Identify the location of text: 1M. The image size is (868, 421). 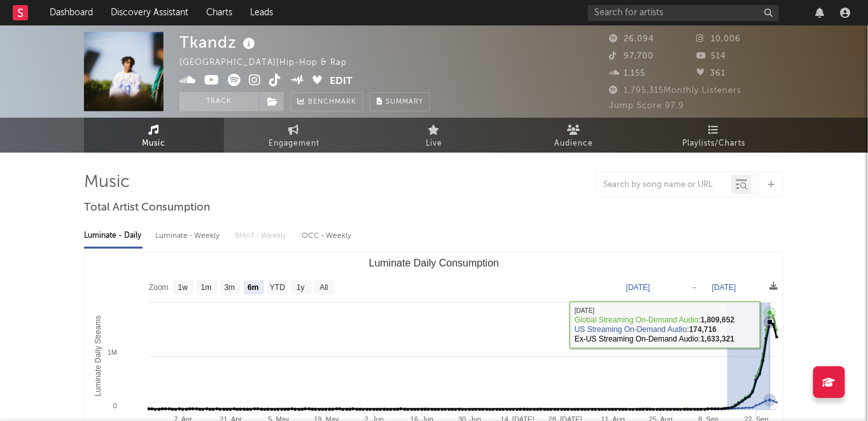
(112, 352).